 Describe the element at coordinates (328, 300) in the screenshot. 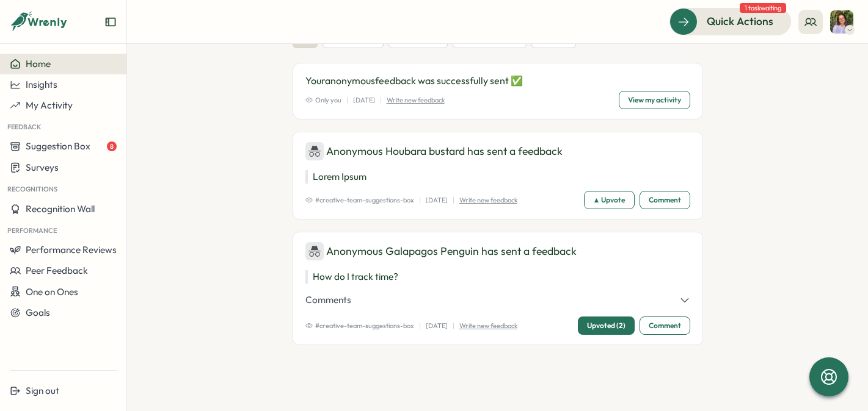

I see `span: Comments` at that location.